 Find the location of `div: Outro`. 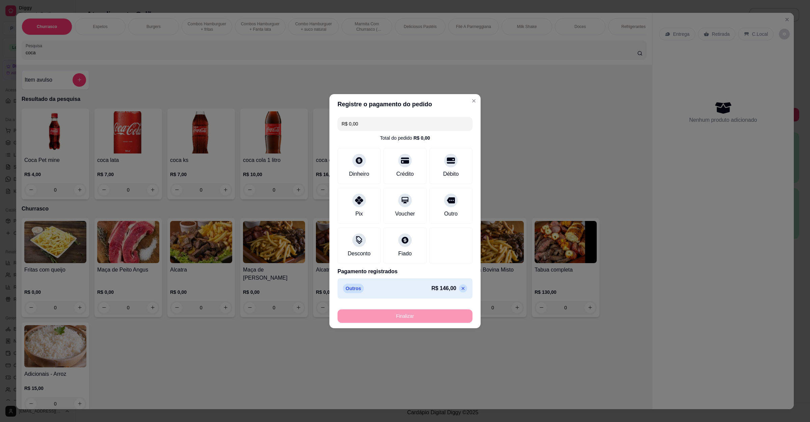

div: Outro is located at coordinates (451, 214).